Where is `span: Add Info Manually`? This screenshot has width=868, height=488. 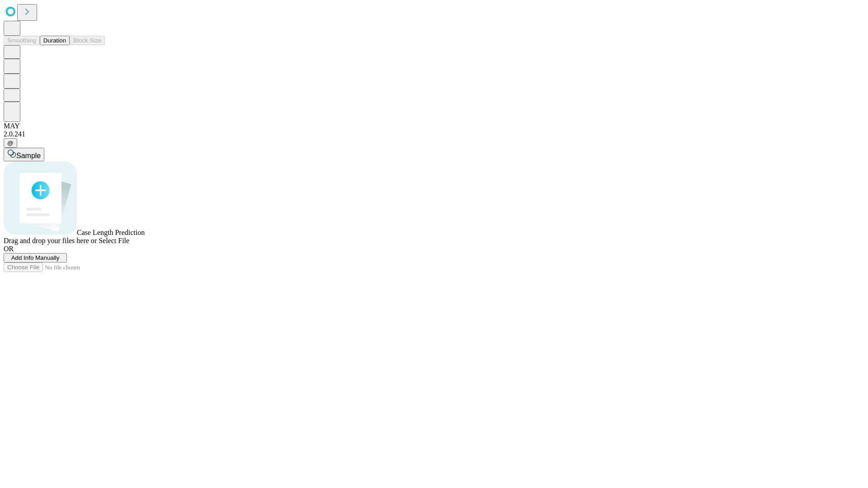 span: Add Info Manually is located at coordinates (35, 257).